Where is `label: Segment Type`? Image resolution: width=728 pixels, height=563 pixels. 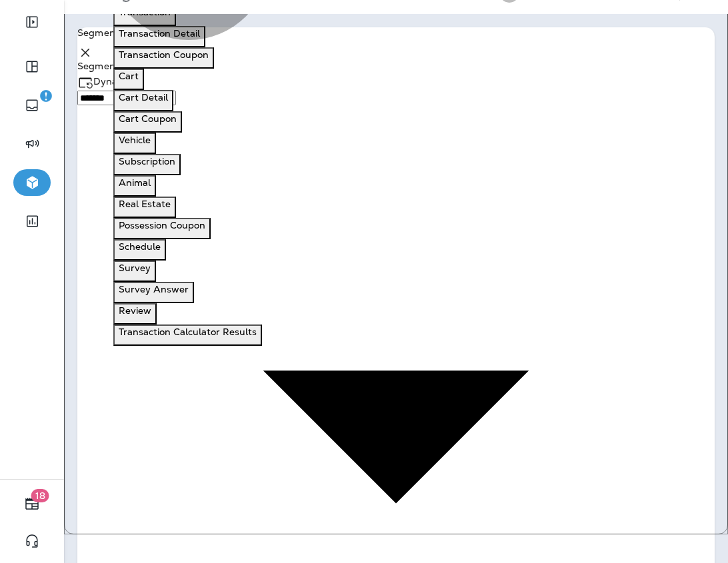 label: Segment Type is located at coordinates (111, 66).